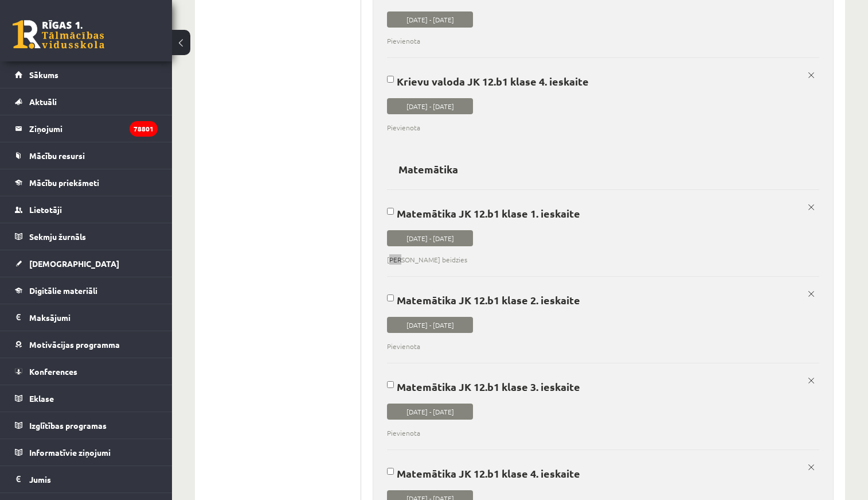 The width and height of the screenshot is (868, 500). I want to click on p: Matemātika JK 12.b1 klase 3. ieskaite, so click(598, 386).